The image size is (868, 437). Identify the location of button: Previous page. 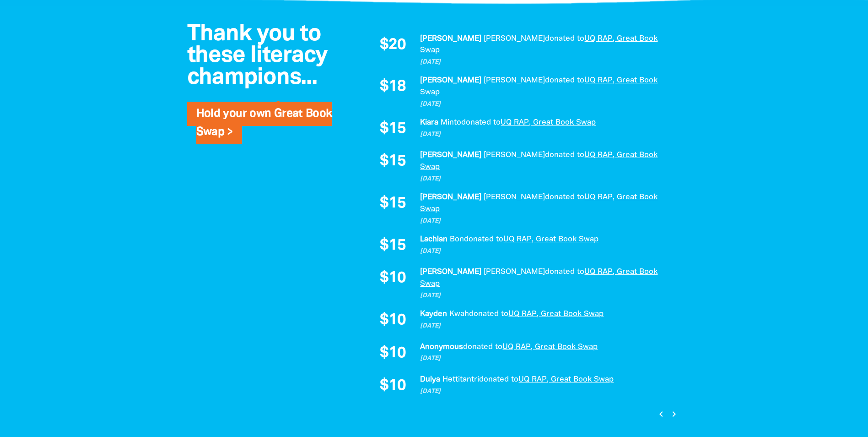
(661, 414).